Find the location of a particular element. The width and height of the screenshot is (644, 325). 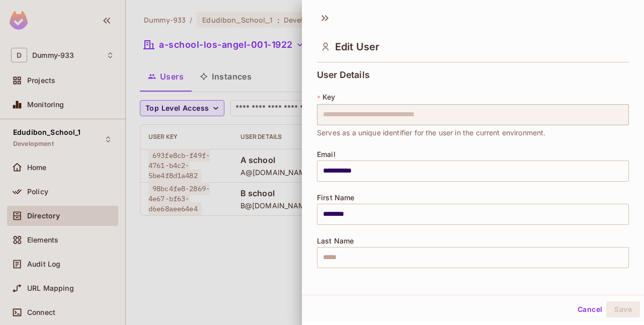

span: First Name is located at coordinates (336, 197).